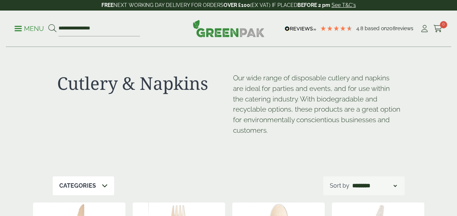  Describe the element at coordinates (438, 29) in the screenshot. I see `a: 0` at that location.